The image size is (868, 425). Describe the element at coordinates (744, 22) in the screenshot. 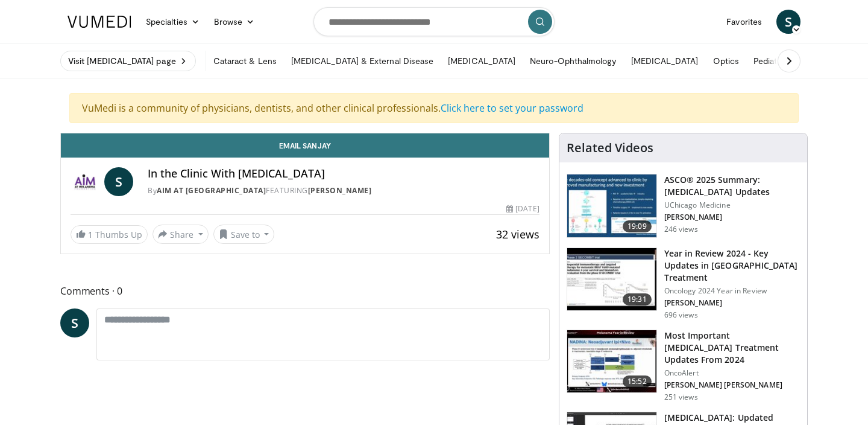

I see `a: Favorites` at that location.